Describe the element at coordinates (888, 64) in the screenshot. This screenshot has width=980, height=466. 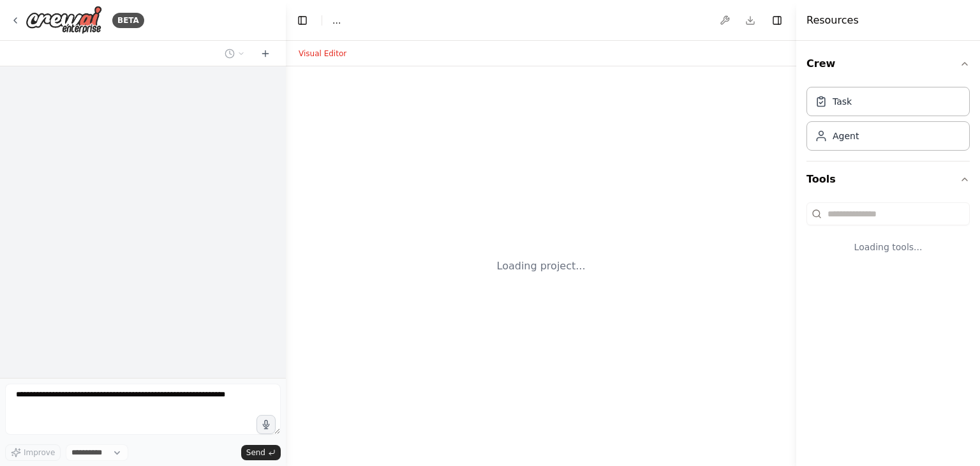
I see `button: Crew` at that location.